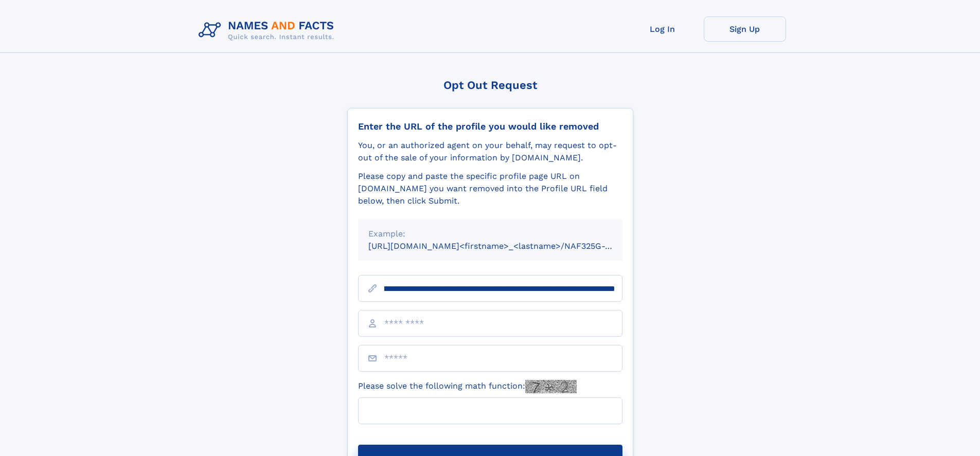 The image size is (980, 456). I want to click on div: Enter the URL of the profile you would like removed, so click(491, 127).